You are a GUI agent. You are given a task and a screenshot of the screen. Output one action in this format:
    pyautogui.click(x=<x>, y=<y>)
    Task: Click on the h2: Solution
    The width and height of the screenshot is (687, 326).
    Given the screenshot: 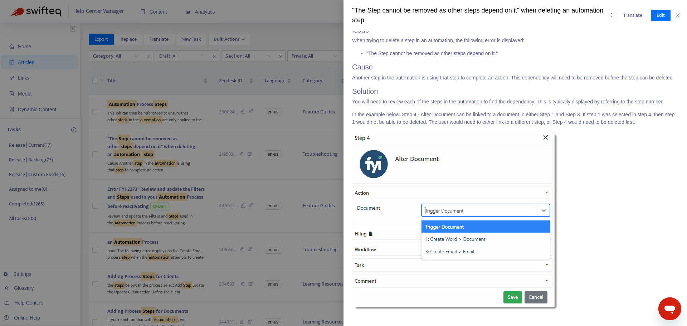 What is the action you would take?
    pyautogui.click(x=515, y=91)
    